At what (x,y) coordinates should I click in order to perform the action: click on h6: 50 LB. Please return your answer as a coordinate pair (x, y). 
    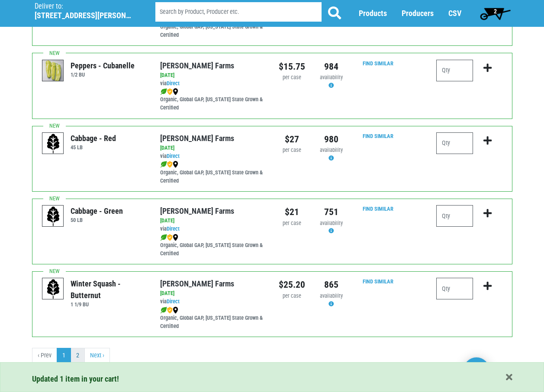
    Looking at the image, I should click on (97, 220).